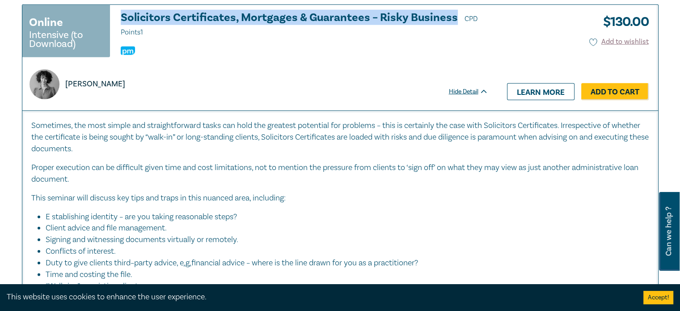 Image resolution: width=680 pixels, height=311 pixels. What do you see at coordinates (540, 92) in the screenshot?
I see `a: Learn more` at bounding box center [540, 92].